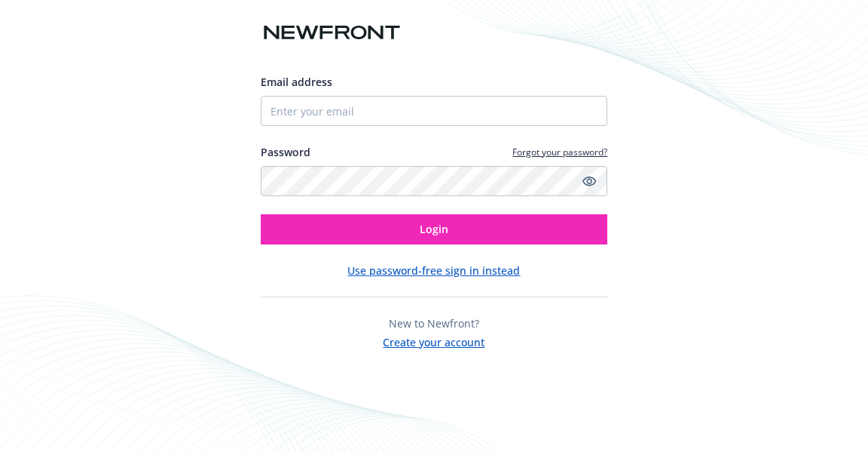 This screenshot has width=868, height=452. Describe the element at coordinates (286, 152) in the screenshot. I see `label: Password` at that location.